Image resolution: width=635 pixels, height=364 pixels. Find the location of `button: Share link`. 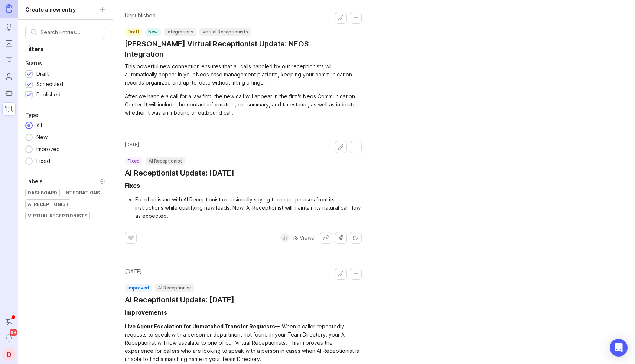

button: Share link is located at coordinates (326, 238).